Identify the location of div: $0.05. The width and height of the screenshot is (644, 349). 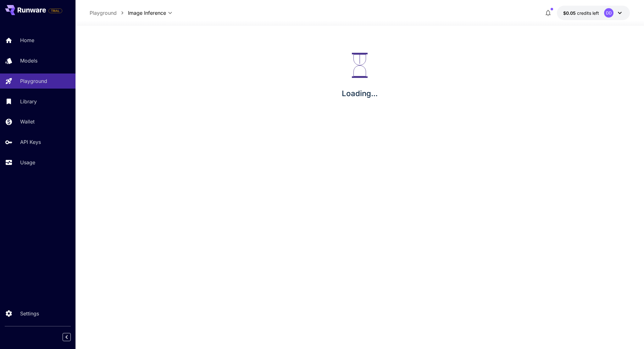
(582, 13).